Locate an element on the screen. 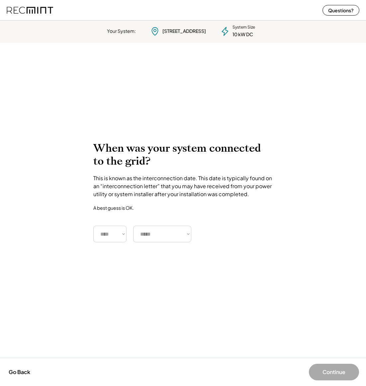 This screenshot has height=386, width=366. h2: When was your system connected to the grid? is located at coordinates (183, 155).